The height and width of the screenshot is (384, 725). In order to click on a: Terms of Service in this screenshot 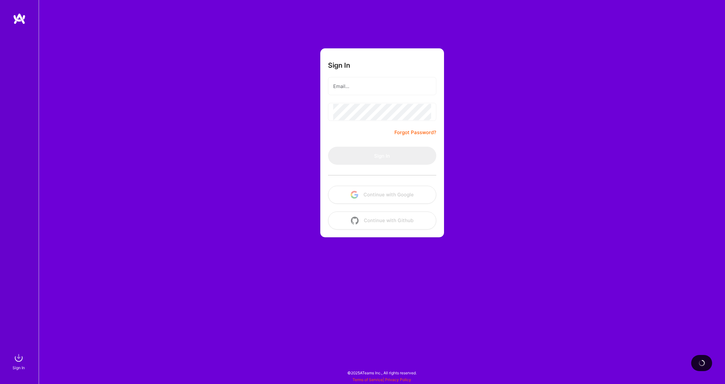, I will do `click(368, 379)`.